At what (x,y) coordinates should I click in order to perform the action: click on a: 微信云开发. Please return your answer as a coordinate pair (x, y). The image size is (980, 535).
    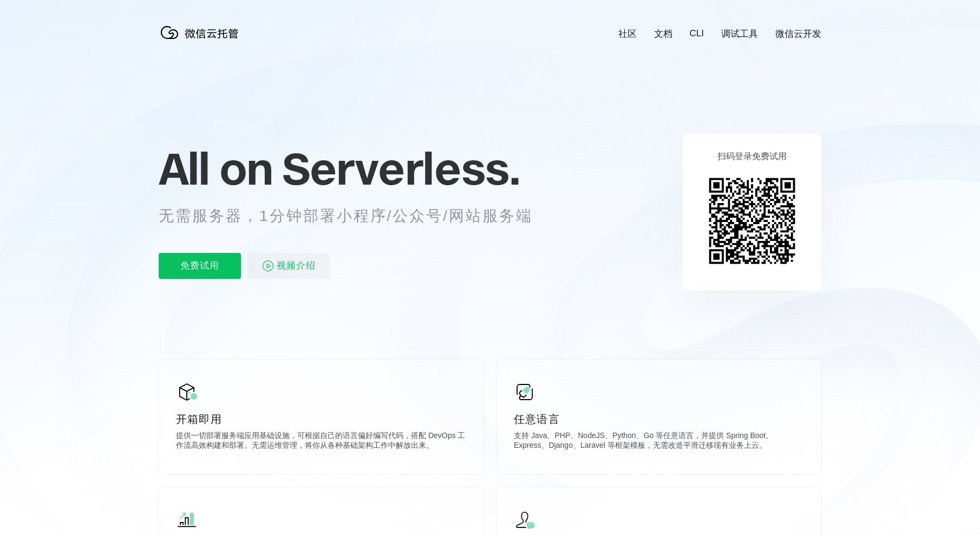
    Looking at the image, I should click on (798, 34).